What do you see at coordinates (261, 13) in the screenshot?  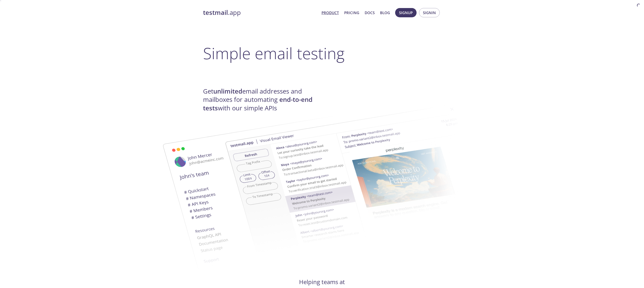 I see `a: testmail.app` at bounding box center [261, 13].